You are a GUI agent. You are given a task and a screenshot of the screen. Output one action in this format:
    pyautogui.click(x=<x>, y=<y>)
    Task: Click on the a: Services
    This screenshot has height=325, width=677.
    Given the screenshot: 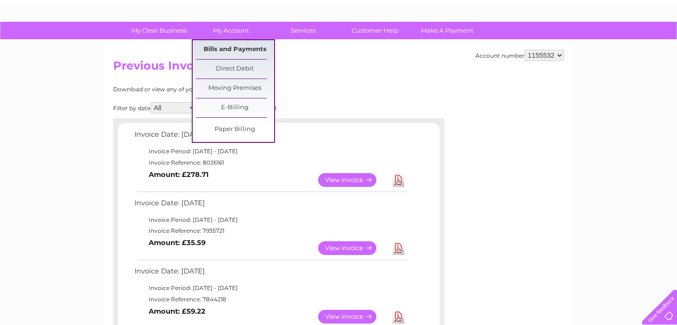 What is the action you would take?
    pyautogui.click(x=303, y=30)
    